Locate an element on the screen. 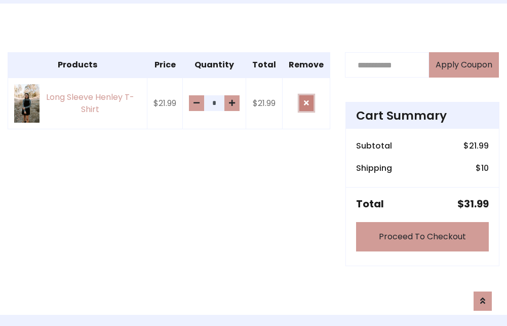 This screenshot has height=326, width=507. span: 10 is located at coordinates (485, 168).